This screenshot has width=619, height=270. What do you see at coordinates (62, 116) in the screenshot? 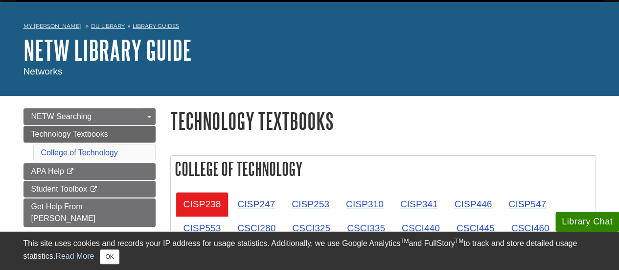
I see `span: NETW Searching` at bounding box center [62, 116].